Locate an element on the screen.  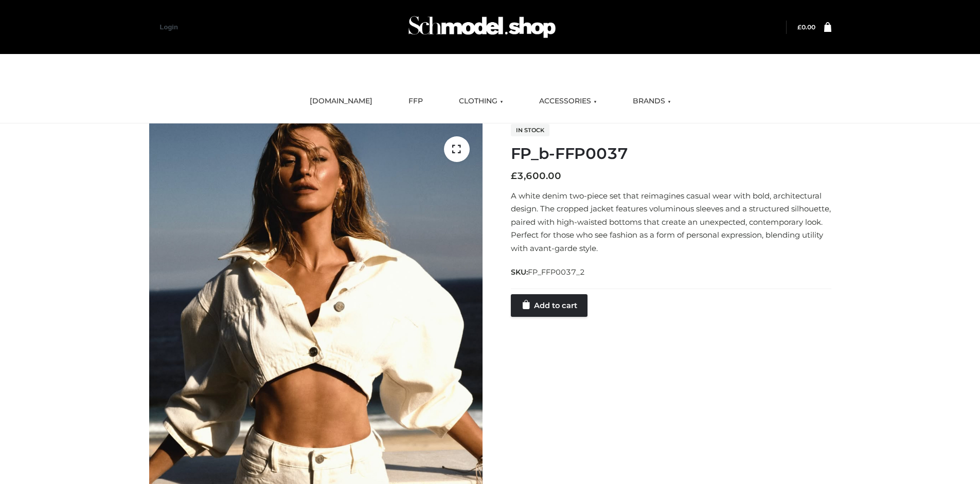
bdi: 3,600.00 is located at coordinates (536, 176).